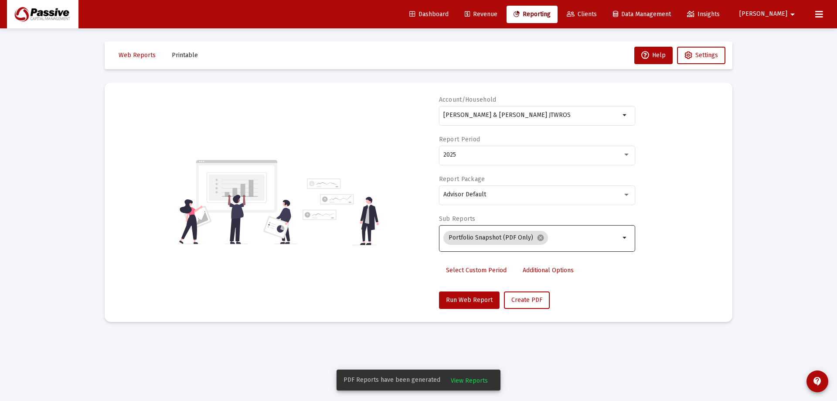  Describe the element at coordinates (701, 55) in the screenshot. I see `button: Settings` at that location.